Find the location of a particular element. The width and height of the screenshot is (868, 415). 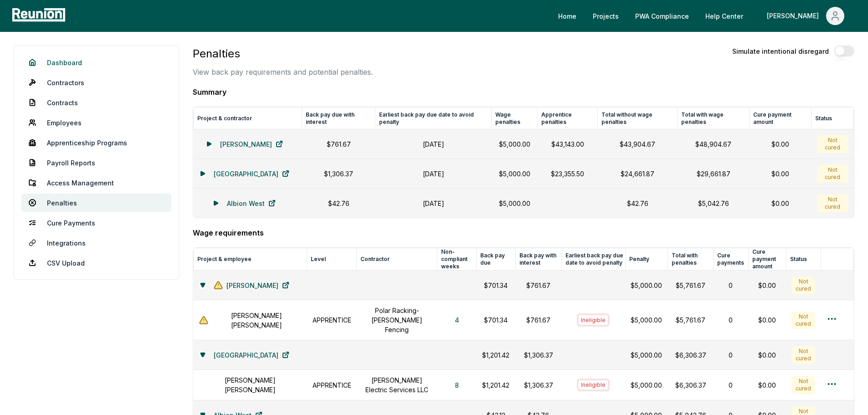

a: Dashboard is located at coordinates (96, 63).